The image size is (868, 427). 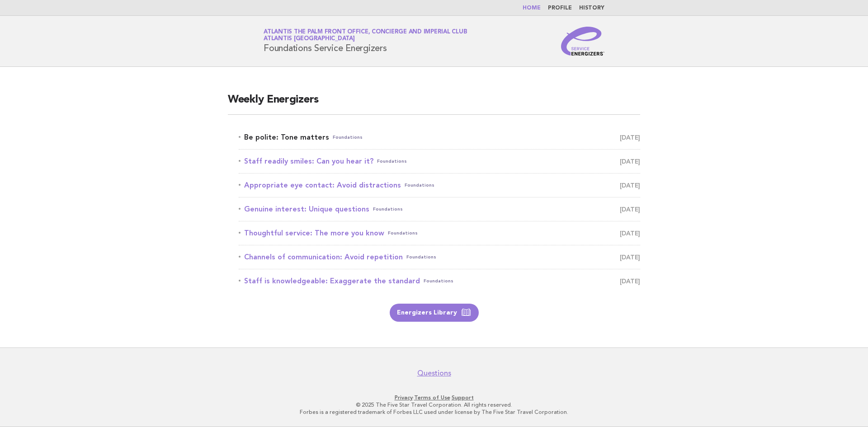 I want to click on a: Support, so click(x=462, y=398).